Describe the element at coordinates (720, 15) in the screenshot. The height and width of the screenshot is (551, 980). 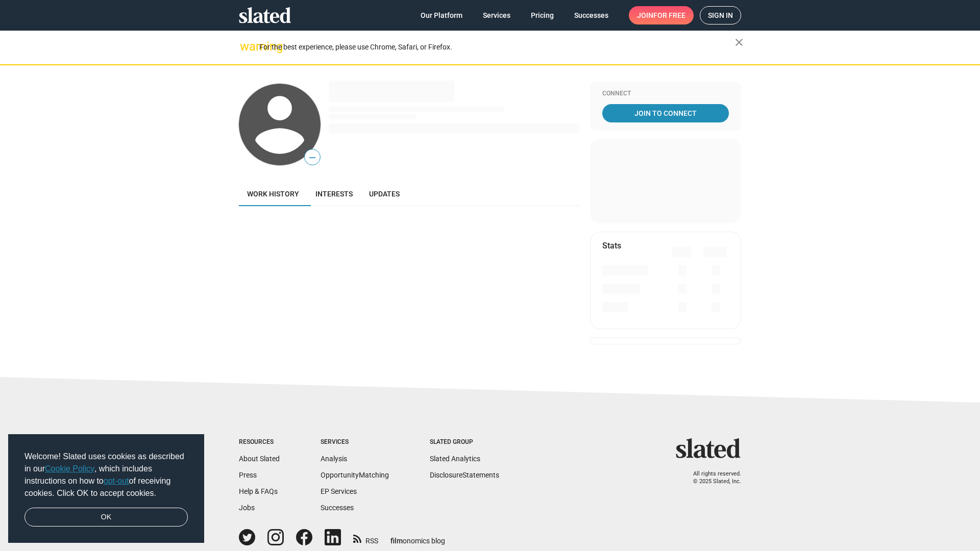
I see `span: Sign in` at that location.